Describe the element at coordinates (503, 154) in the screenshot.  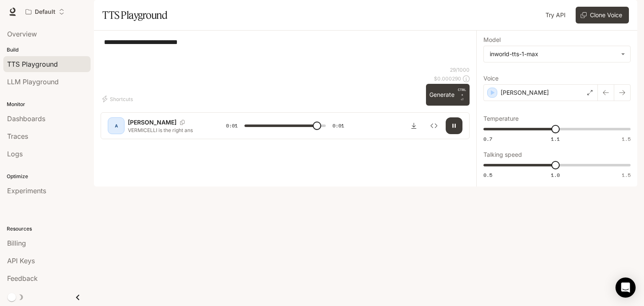
I see `p: Talking speed` at that location.